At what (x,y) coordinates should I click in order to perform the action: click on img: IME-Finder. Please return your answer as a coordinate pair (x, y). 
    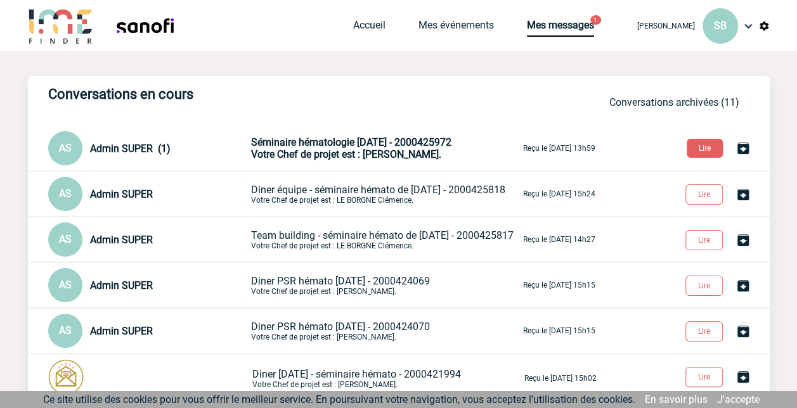
    Looking at the image, I should click on (61, 25).